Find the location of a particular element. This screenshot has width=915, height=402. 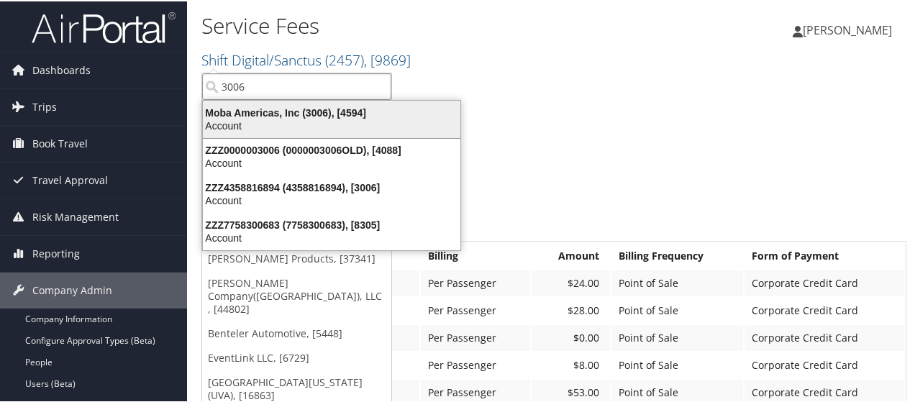

span: ( 2457 ) is located at coordinates (345, 58).